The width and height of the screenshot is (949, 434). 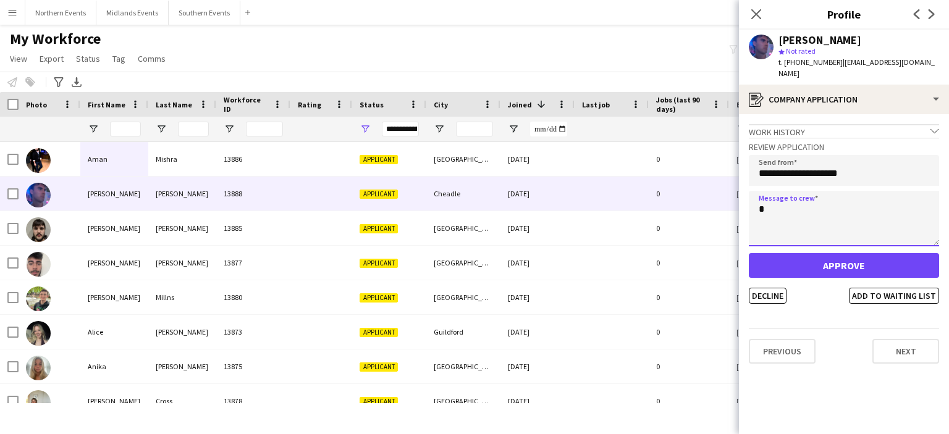 What do you see at coordinates (205, 12) in the screenshot?
I see `button: Southern Events` at bounding box center [205, 12].